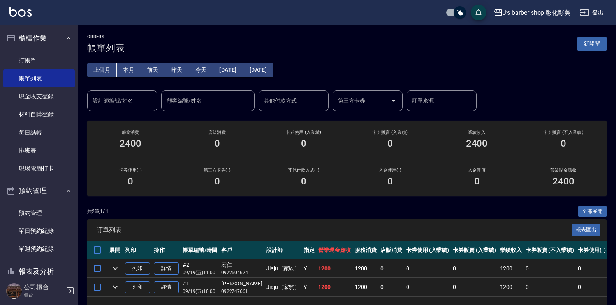 This screenshot has width=616, height=305. Describe the element at coordinates (550, 250) in the screenshot. I see `th: 卡券販賣 (不入業績)` at that location.